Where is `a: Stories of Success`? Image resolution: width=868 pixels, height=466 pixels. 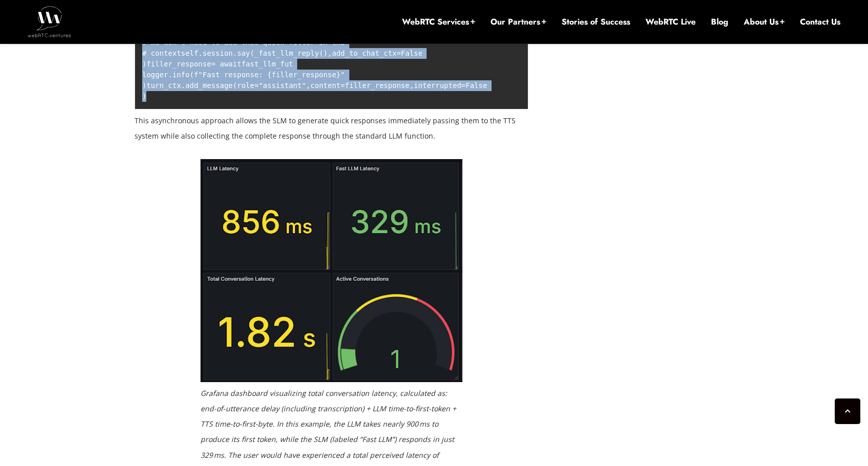
a: Stories of Success is located at coordinates (596, 22).